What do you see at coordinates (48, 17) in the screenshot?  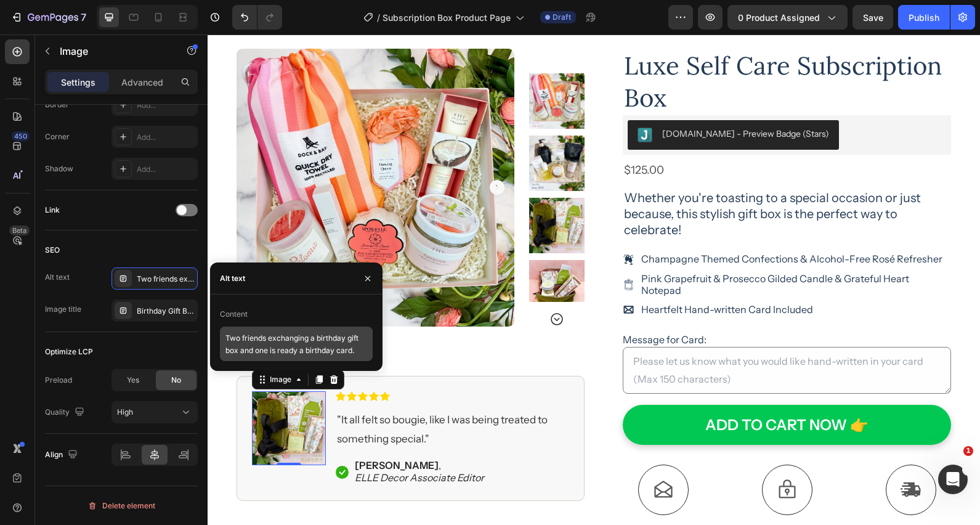 I see `button: 7` at bounding box center [48, 17].